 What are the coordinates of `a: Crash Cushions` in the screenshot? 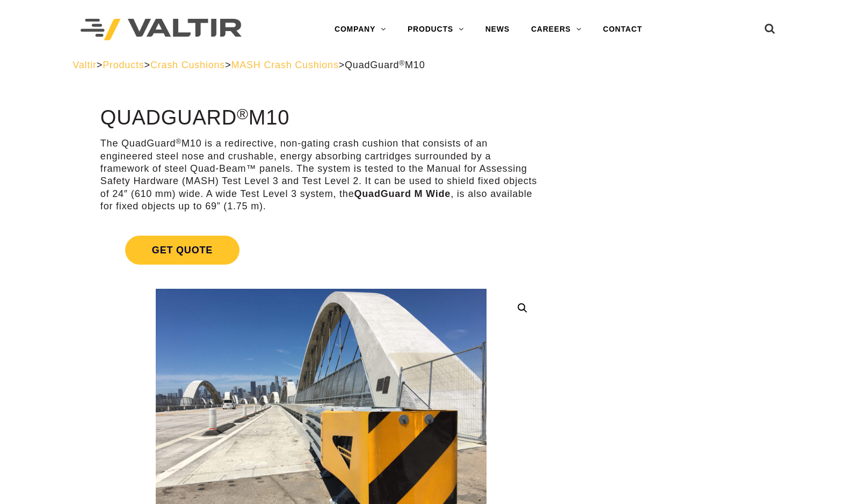 It's located at (187, 65).